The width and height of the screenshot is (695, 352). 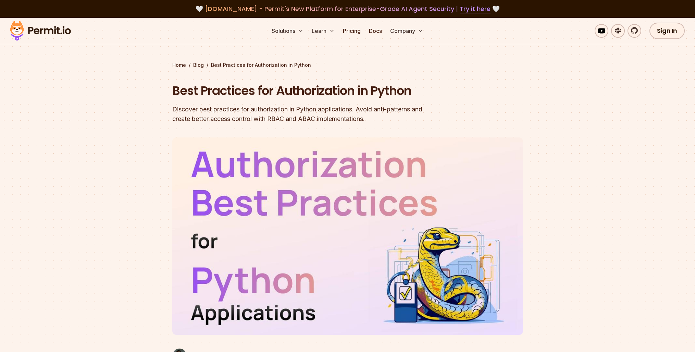 What do you see at coordinates (667, 31) in the screenshot?
I see `a: Sign In` at bounding box center [667, 31].